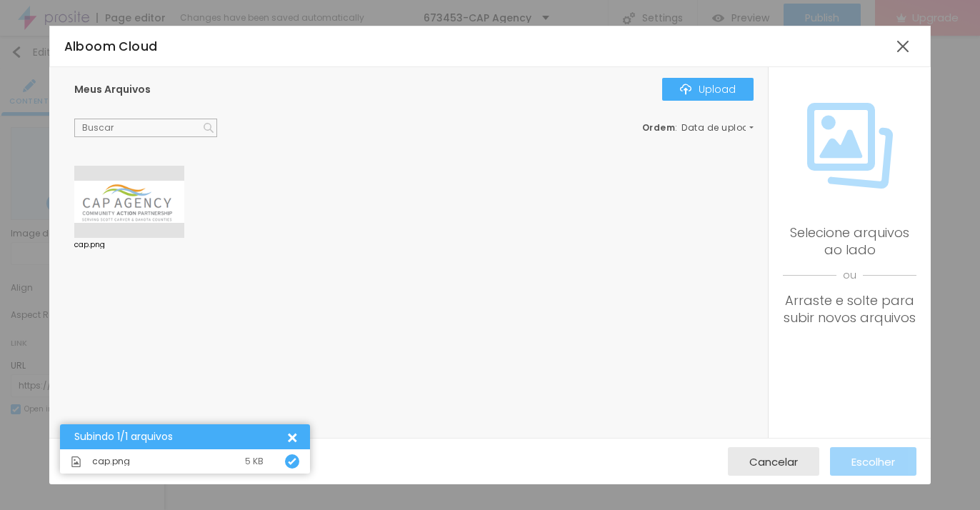 This screenshot has height=510, width=980. Describe the element at coordinates (774, 461) in the screenshot. I see `button: Cancelar` at that location.